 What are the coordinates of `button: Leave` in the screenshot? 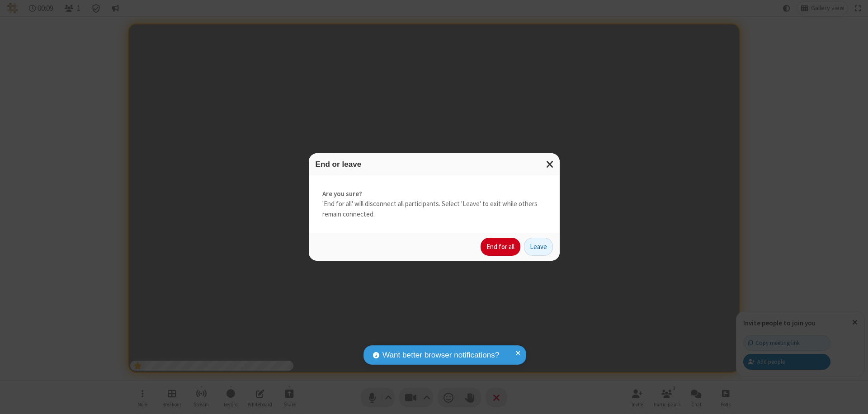 It's located at (538, 247).